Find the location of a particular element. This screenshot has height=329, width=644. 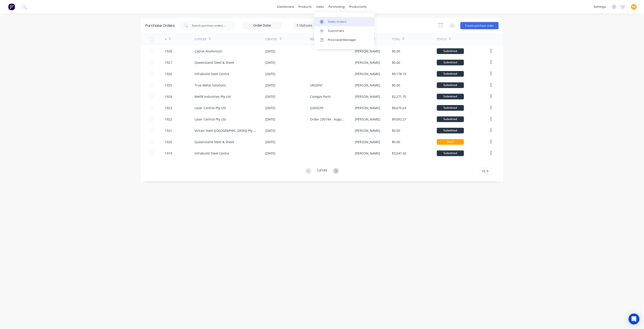

button: Create purchase order is located at coordinates (480, 25).